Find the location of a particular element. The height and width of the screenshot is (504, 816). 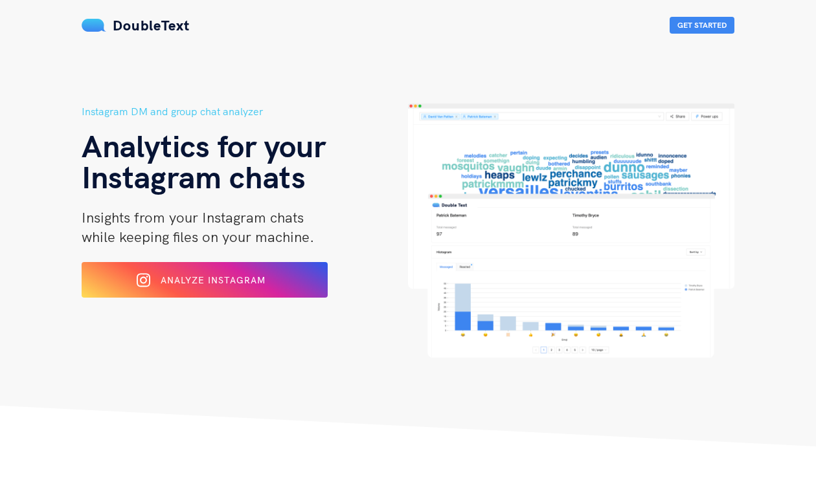

span: while keeping files on your machine. is located at coordinates (198, 237).